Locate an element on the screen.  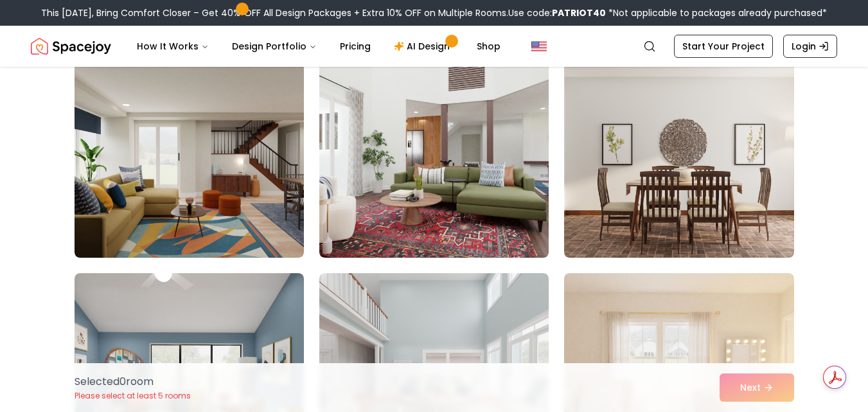
button: Design Portfolio is located at coordinates (275, 46).